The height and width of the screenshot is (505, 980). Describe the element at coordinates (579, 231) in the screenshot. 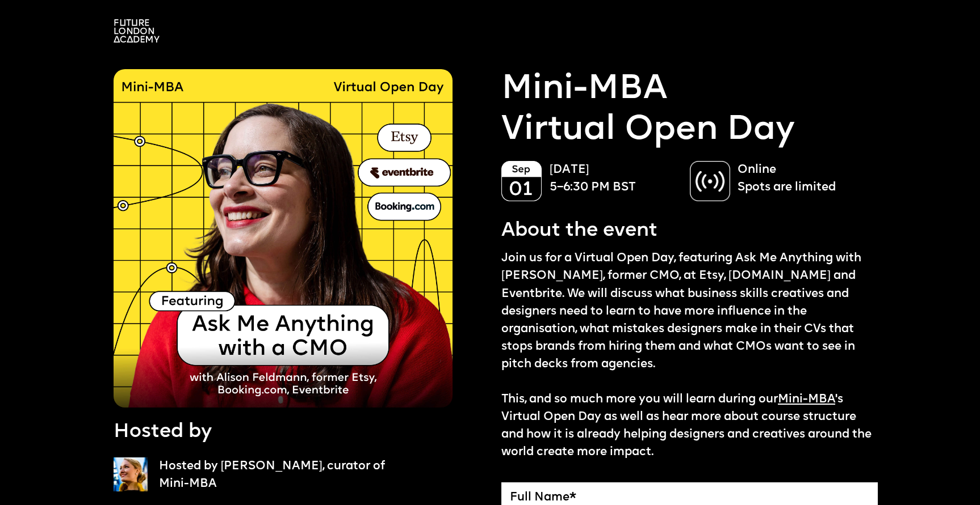

I see `p: About the event` at that location.